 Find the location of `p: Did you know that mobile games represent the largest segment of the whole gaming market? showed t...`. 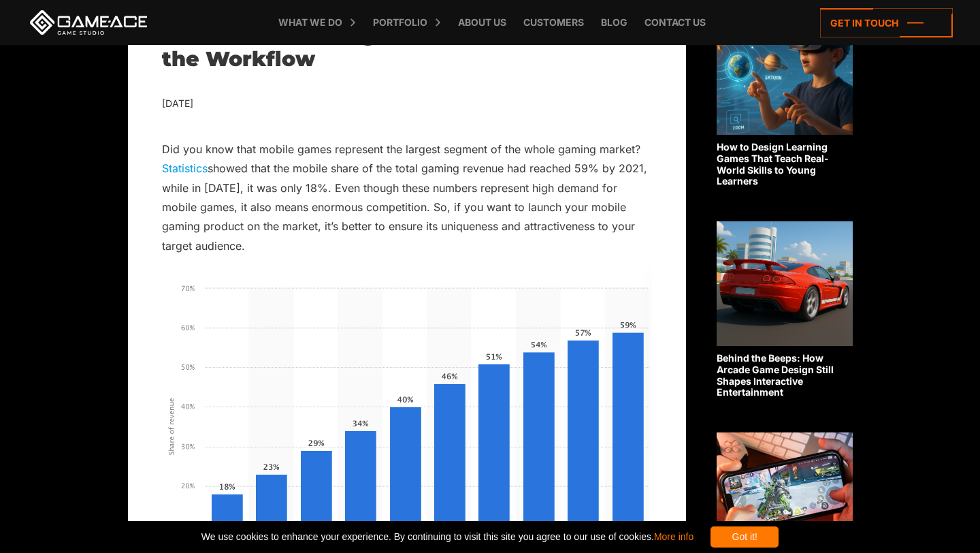

p: Did you know that mobile games represent the largest segment of the whole gaming market? showed t... is located at coordinates (407, 198).